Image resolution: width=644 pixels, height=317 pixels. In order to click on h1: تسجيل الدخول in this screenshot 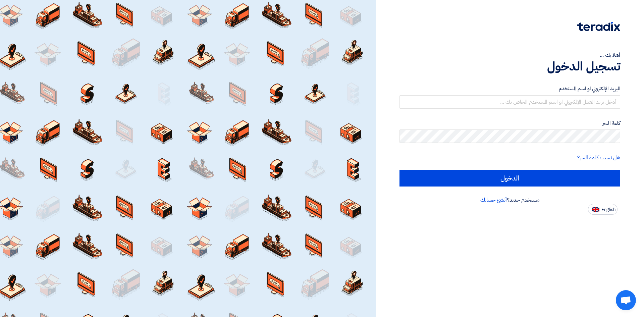, I will do `click(510, 67)`.